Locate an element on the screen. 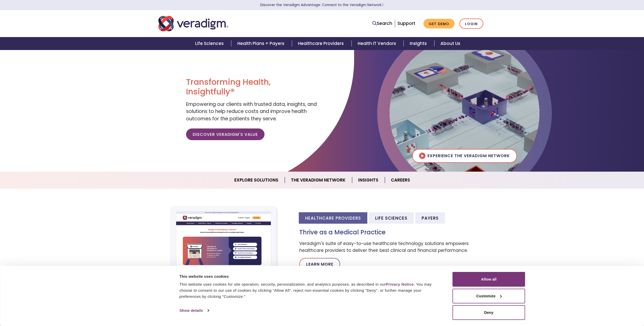 This screenshot has width=644, height=326. div: This website uses cookies is located at coordinates (310, 277).